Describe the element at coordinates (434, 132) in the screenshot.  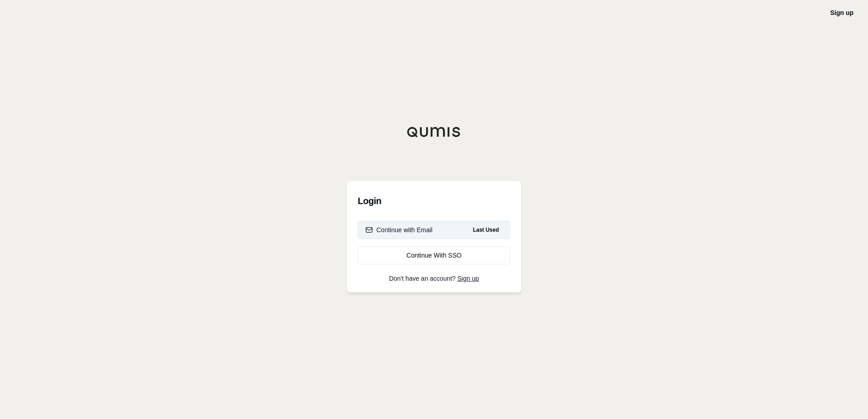
I see `img: Qumis` at that location.